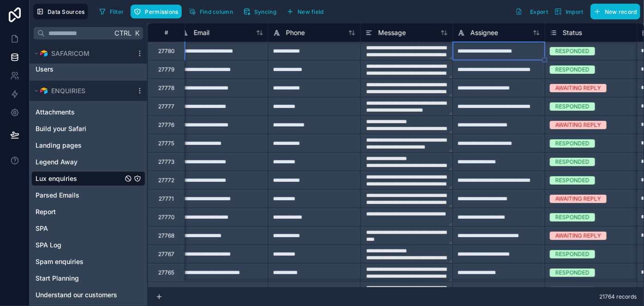  What do you see at coordinates (166, 70) in the screenshot?
I see `div: 27779` at bounding box center [166, 70].